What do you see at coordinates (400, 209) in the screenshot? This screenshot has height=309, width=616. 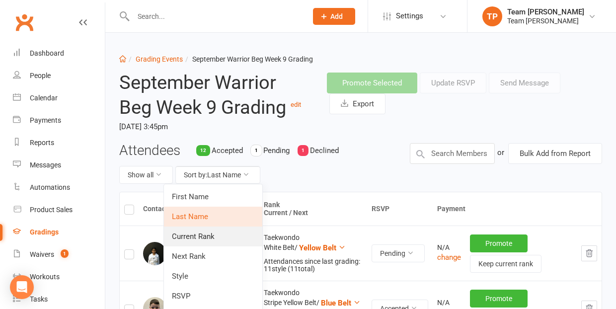 I see `th: RSVP` at bounding box center [400, 209].